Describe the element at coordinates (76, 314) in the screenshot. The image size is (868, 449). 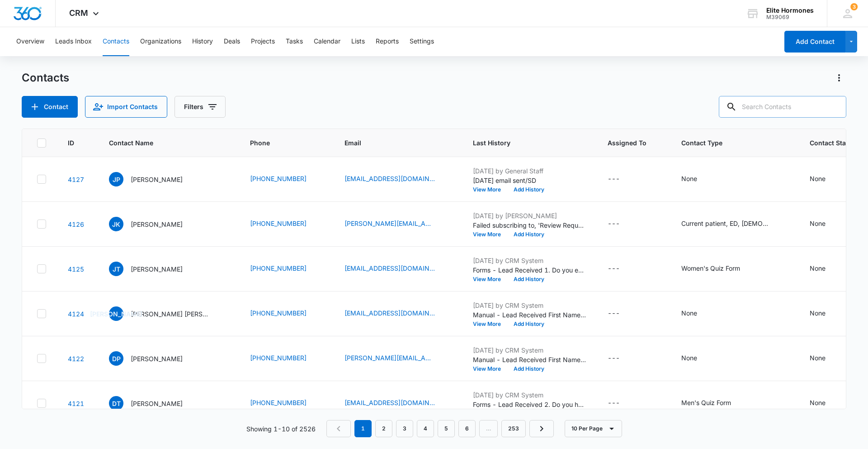
I see `a: Navigate to contact details page for Jessica Annette` at that location.